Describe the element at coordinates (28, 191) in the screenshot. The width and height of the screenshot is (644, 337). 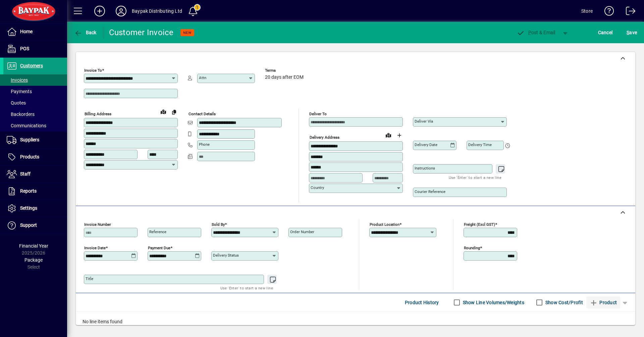
I see `span: Reports` at that location.